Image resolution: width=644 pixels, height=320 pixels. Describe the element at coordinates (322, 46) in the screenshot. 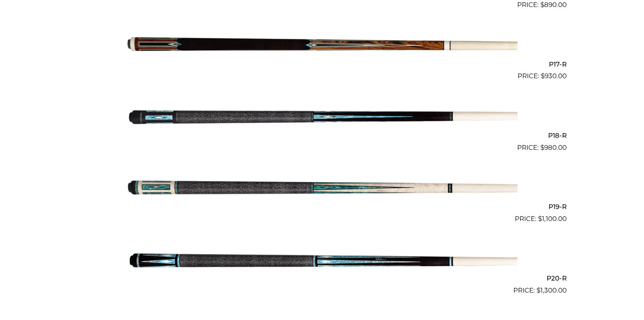

I see `img: P17-R` at that location.